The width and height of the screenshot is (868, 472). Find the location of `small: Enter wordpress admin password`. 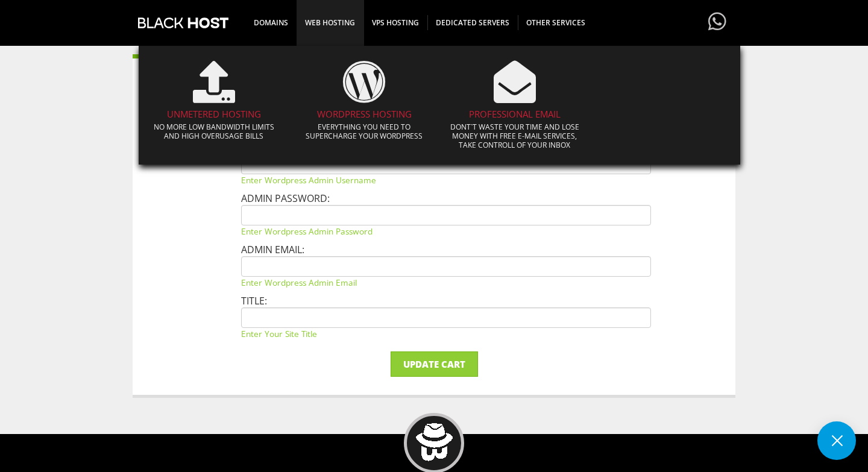

small: Enter wordpress admin password is located at coordinates (446, 231).